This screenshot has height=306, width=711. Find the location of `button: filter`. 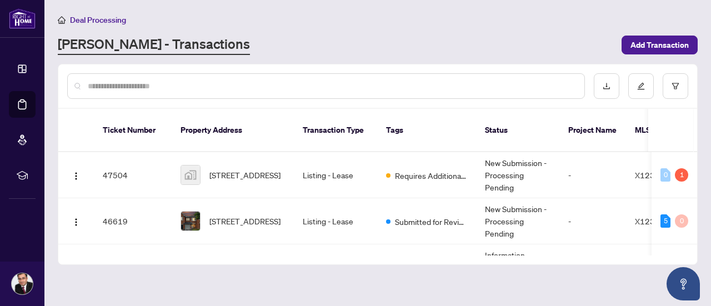

button: filter is located at coordinates (675, 86).